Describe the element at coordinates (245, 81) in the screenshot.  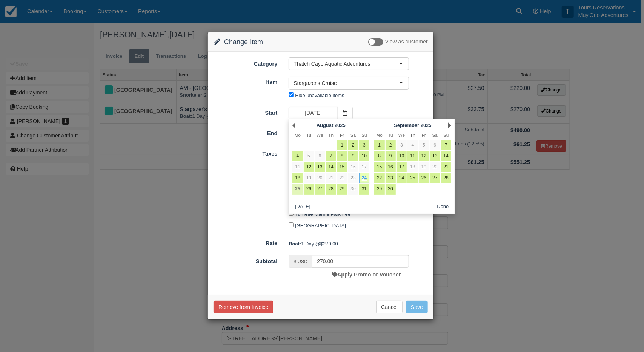
I see `label: Item` at that location.